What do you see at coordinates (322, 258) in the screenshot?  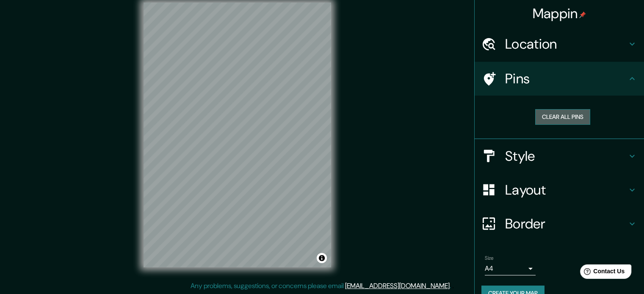 I see `button: Toggle attribution` at bounding box center [322, 258].